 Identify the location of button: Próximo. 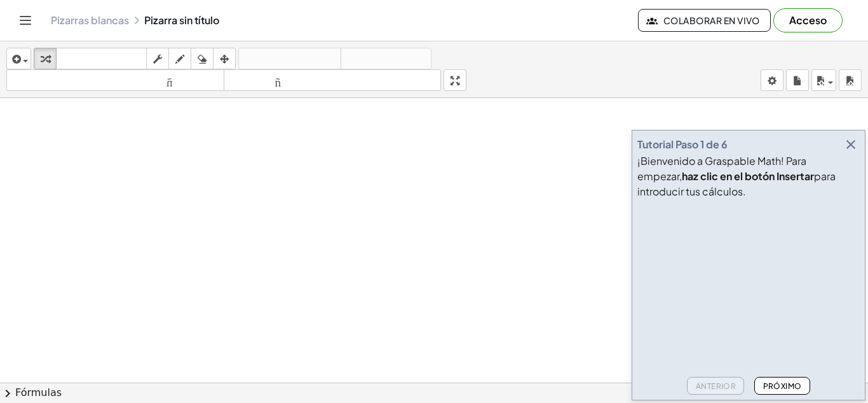
(782, 385).